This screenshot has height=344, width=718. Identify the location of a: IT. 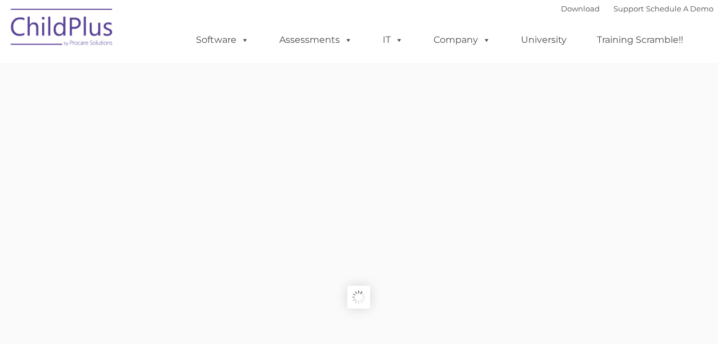
(393, 40).